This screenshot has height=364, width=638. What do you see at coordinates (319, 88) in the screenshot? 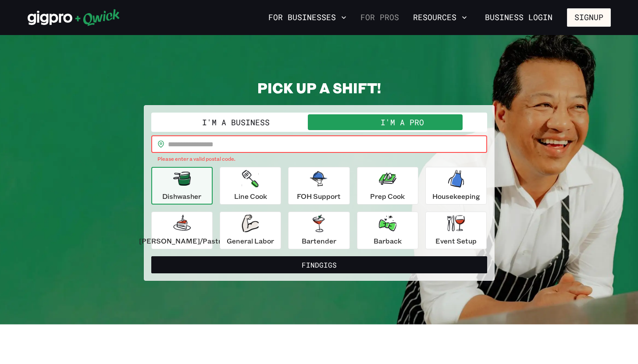
I see `h2: PICK UP A SHIFT!` at bounding box center [319, 88].